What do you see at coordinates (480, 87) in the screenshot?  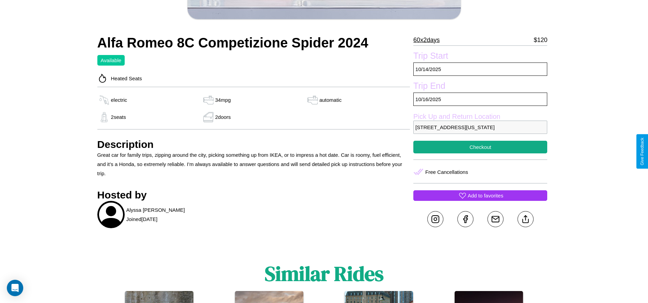 I see `label: Trip End` at bounding box center [480, 87].